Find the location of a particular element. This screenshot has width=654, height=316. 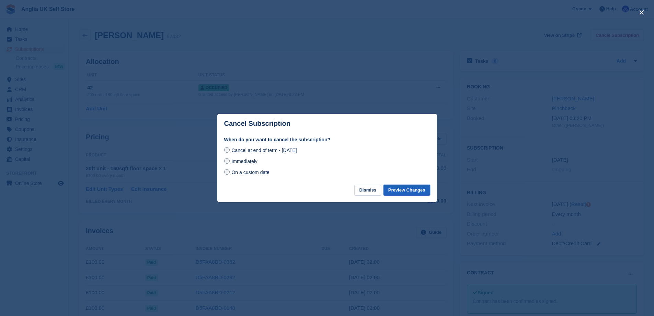

input: On a custom date is located at coordinates (227, 172).